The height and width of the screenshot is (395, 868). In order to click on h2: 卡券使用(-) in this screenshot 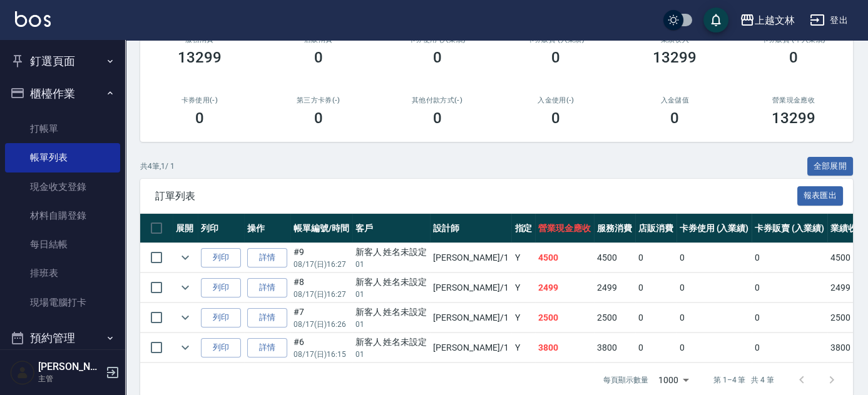, I will do `click(200, 100)`.